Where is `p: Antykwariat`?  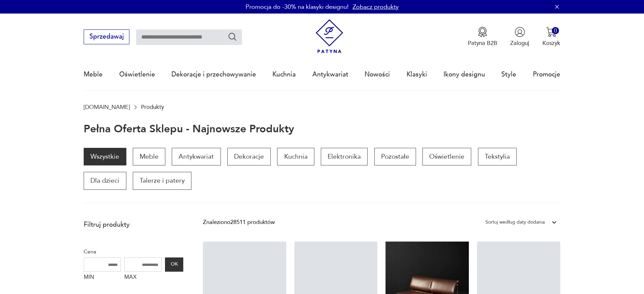
p: Antykwariat is located at coordinates (196, 157).